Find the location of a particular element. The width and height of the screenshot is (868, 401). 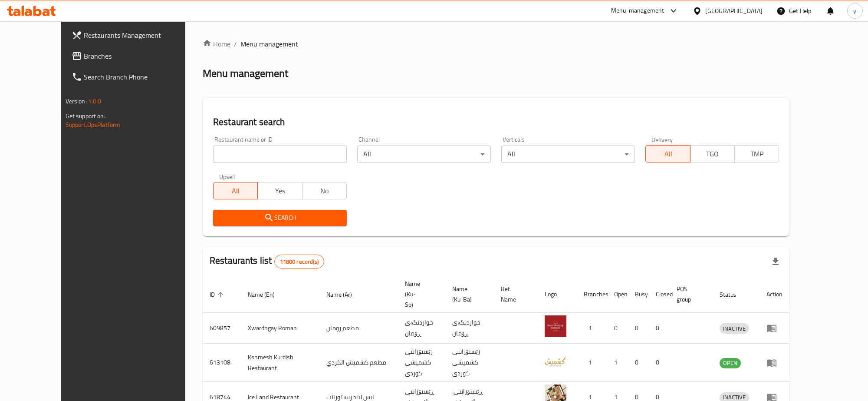

th: Closed is located at coordinates (659, 294).